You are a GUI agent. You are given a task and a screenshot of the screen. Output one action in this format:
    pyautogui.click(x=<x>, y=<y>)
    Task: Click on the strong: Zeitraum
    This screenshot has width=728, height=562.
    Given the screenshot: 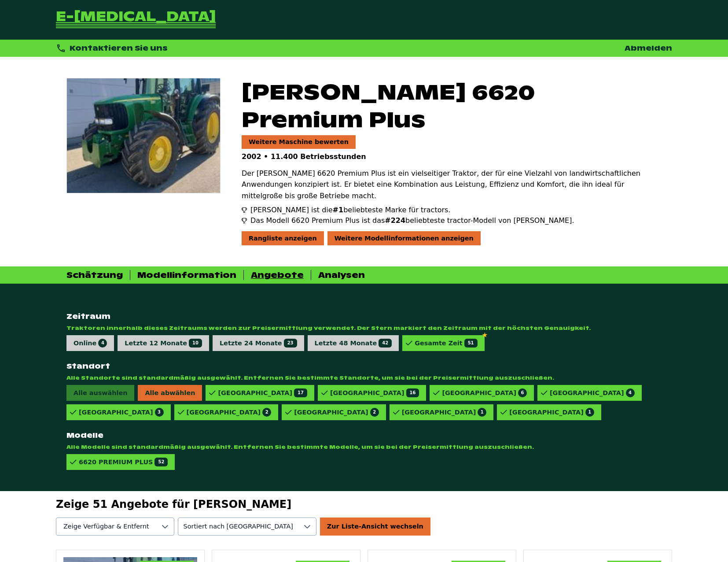 What is the action you would take?
    pyautogui.click(x=364, y=316)
    